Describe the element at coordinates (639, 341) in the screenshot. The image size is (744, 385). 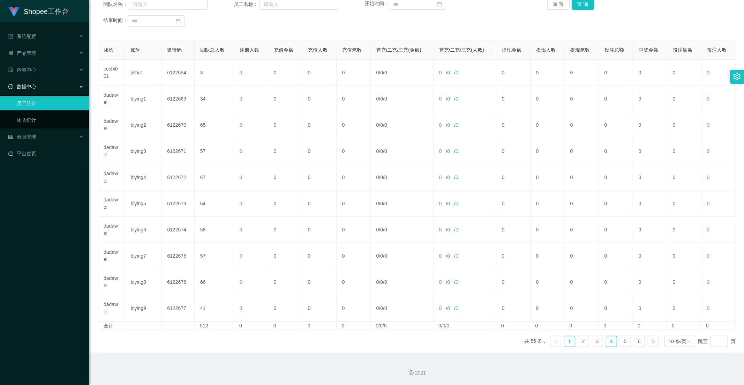
I see `a: 6` at that location.